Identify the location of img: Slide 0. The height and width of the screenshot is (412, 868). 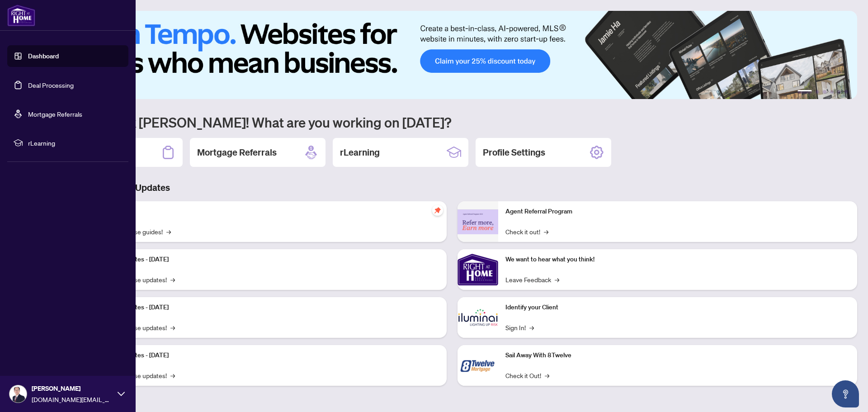
(452, 55).